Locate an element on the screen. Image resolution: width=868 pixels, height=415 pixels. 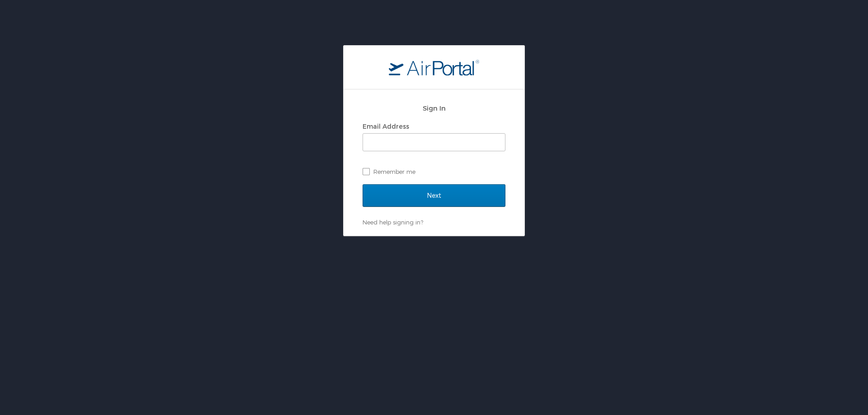
label: Remember me is located at coordinates (434, 171).